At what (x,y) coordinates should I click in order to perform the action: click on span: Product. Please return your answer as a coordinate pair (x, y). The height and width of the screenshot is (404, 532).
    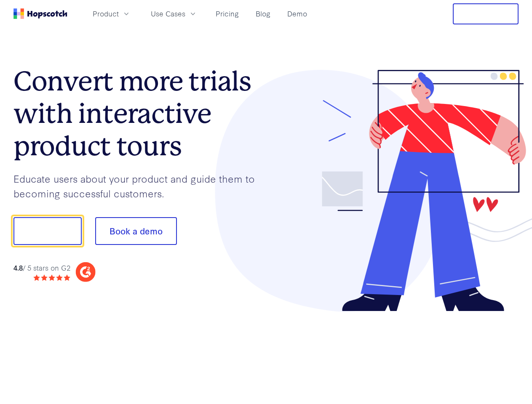
    Looking at the image, I should click on (106, 14).